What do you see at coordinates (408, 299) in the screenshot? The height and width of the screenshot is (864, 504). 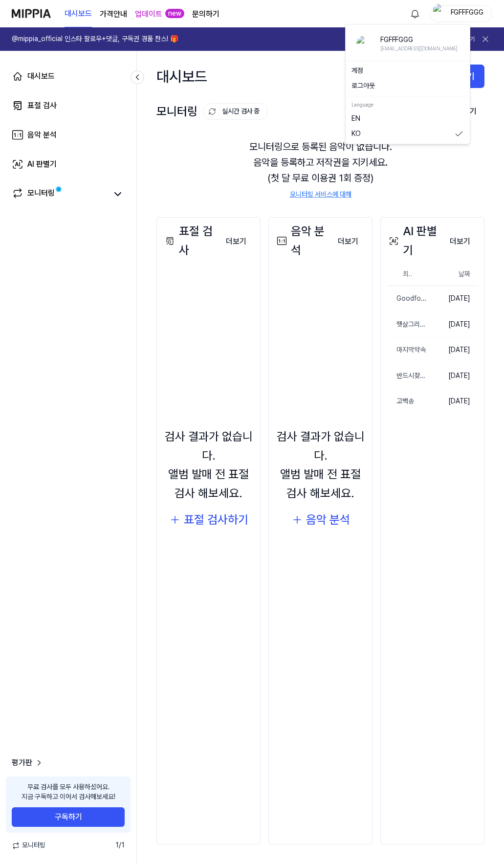 I see `div: GoodforYou` at bounding box center [408, 299].